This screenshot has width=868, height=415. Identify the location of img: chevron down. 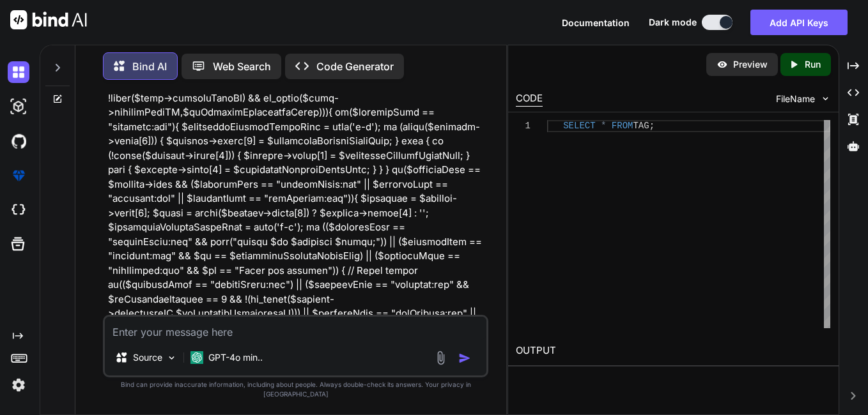
(825, 98).